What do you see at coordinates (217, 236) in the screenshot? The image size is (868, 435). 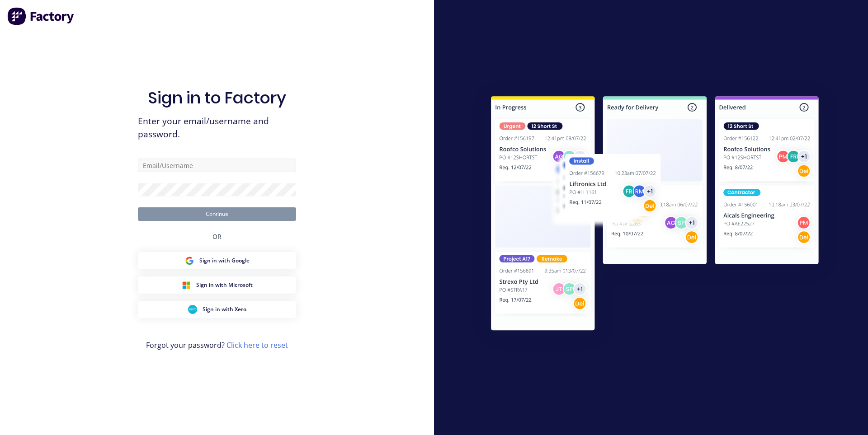 I see `div: OR` at bounding box center [217, 236].